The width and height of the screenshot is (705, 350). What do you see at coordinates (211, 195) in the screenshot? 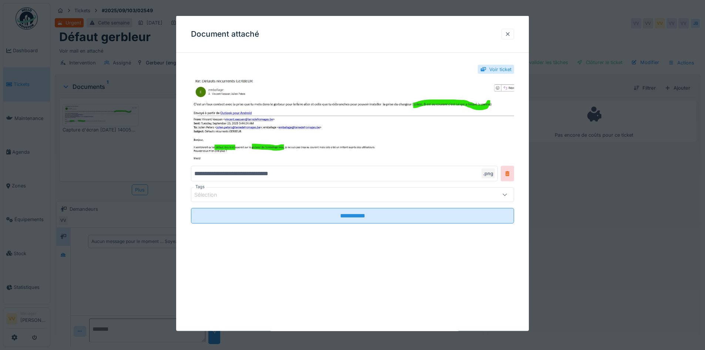
I see `div: Sélection` at bounding box center [211, 195].